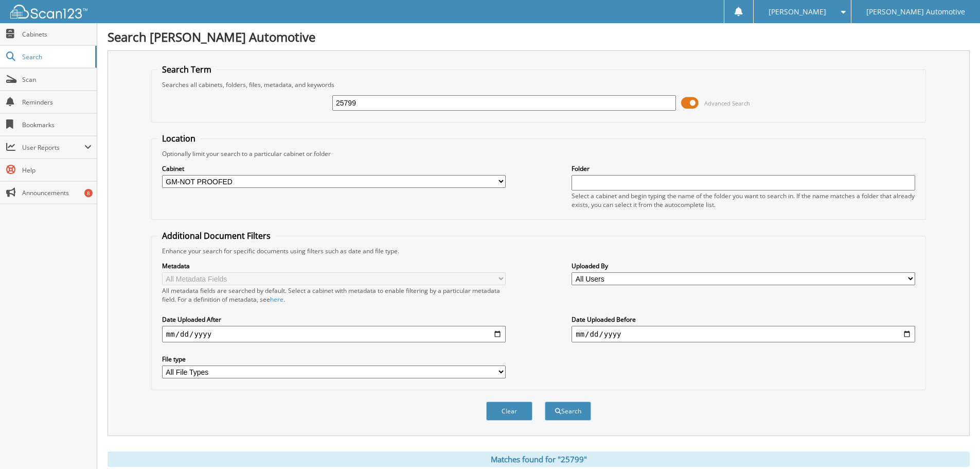  Describe the element at coordinates (334, 319) in the screenshot. I see `label: Date Uploaded After` at that location.